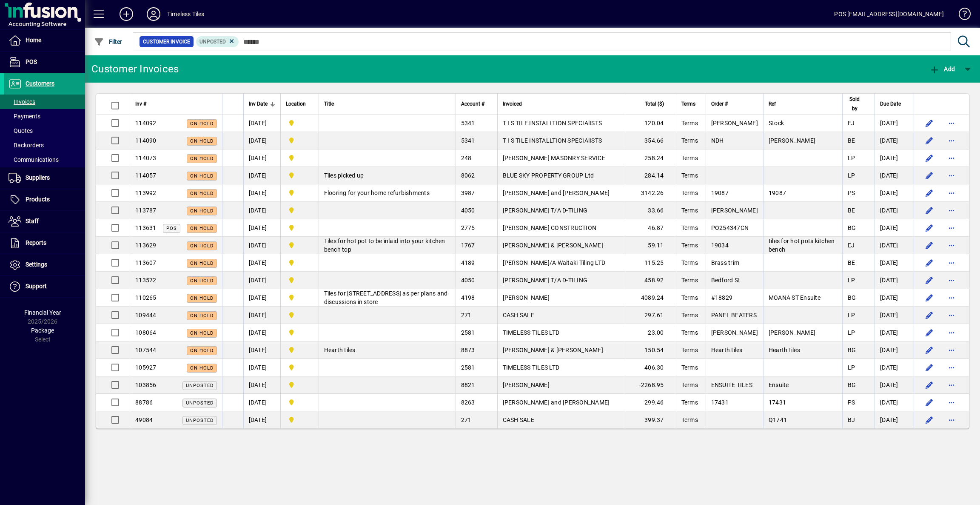  Describe the element at coordinates (36, 264) in the screenshot. I see `span: Settings` at that location.